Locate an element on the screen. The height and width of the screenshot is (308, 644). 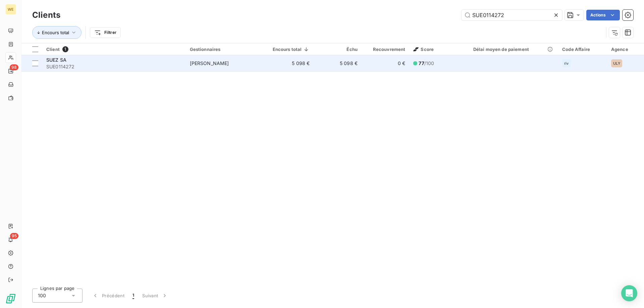
span: Client is located at coordinates (53, 49).